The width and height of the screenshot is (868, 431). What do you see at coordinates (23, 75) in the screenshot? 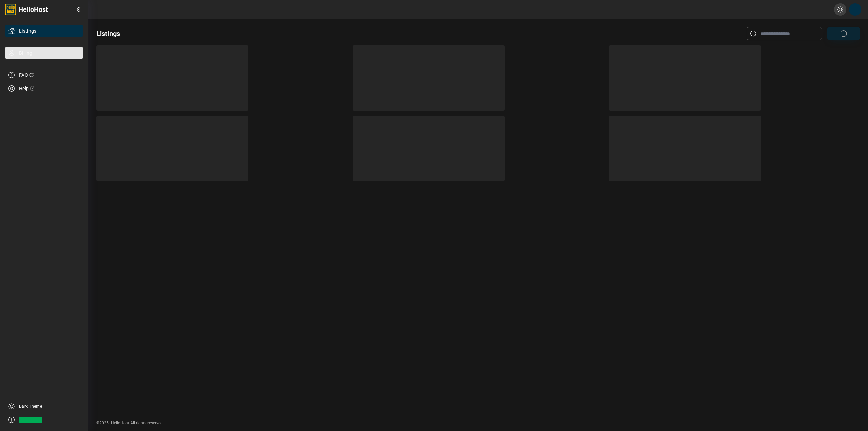
I see `span: FAQ` at bounding box center [23, 75].